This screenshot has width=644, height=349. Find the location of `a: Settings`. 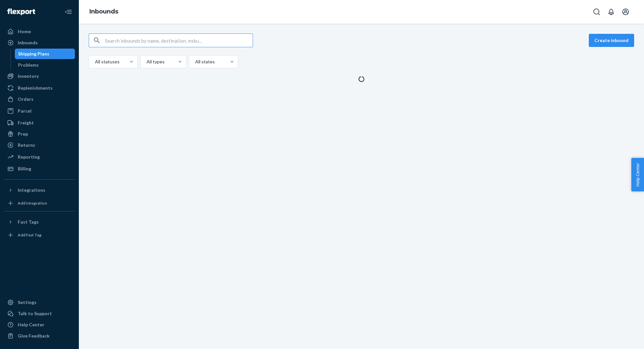

a: Settings is located at coordinates (40, 303).